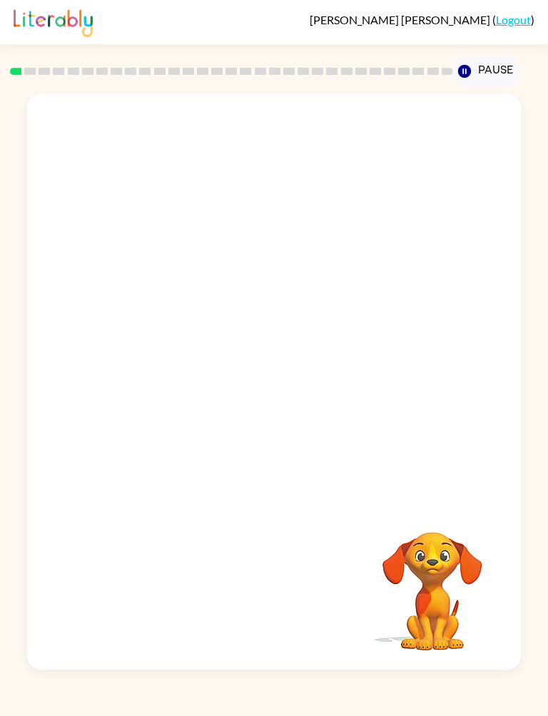 This screenshot has height=716, width=548. Describe the element at coordinates (513, 19) in the screenshot. I see `a: Logout` at that location.